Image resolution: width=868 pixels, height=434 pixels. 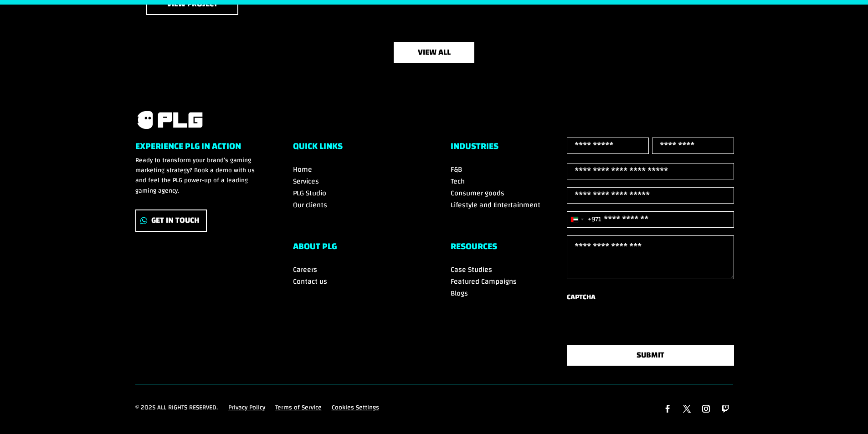 What do you see at coordinates (306, 181) in the screenshot?
I see `span: Services` at bounding box center [306, 181].